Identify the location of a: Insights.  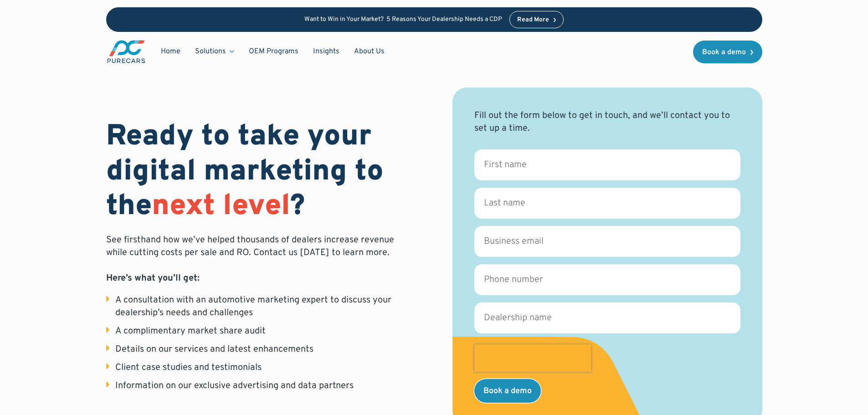
(326, 52).